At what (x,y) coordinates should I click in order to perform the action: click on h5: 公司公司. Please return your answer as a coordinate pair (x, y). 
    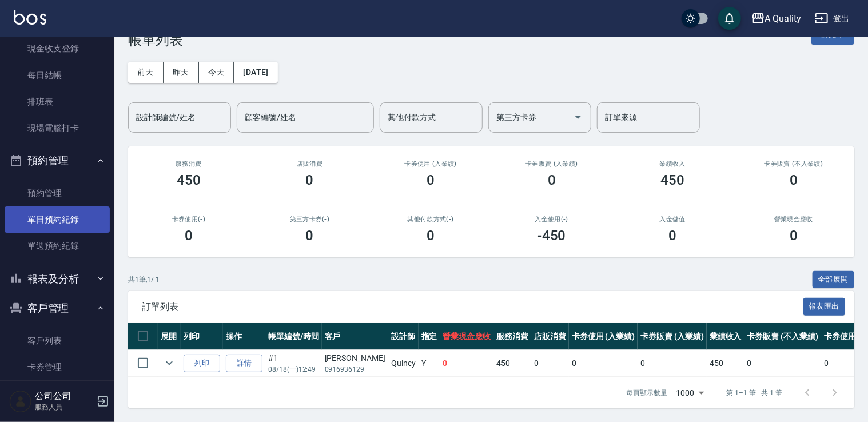
    Looking at the image, I should click on (64, 396).